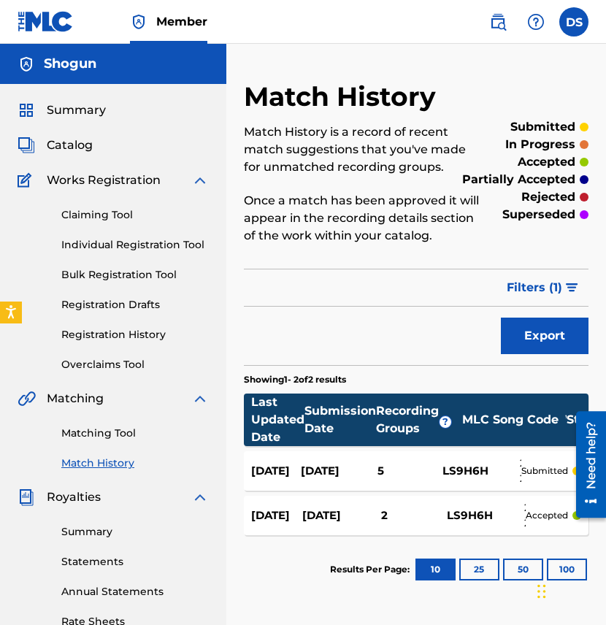  Describe the element at coordinates (372, 569) in the screenshot. I see `p: Results Per Page:` at that location.